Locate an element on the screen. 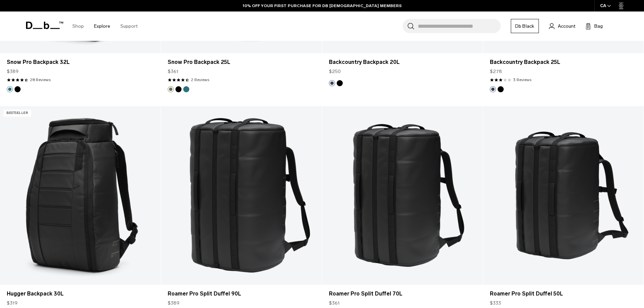  a: Backcountry Backpack 20L is located at coordinates (403, 62).